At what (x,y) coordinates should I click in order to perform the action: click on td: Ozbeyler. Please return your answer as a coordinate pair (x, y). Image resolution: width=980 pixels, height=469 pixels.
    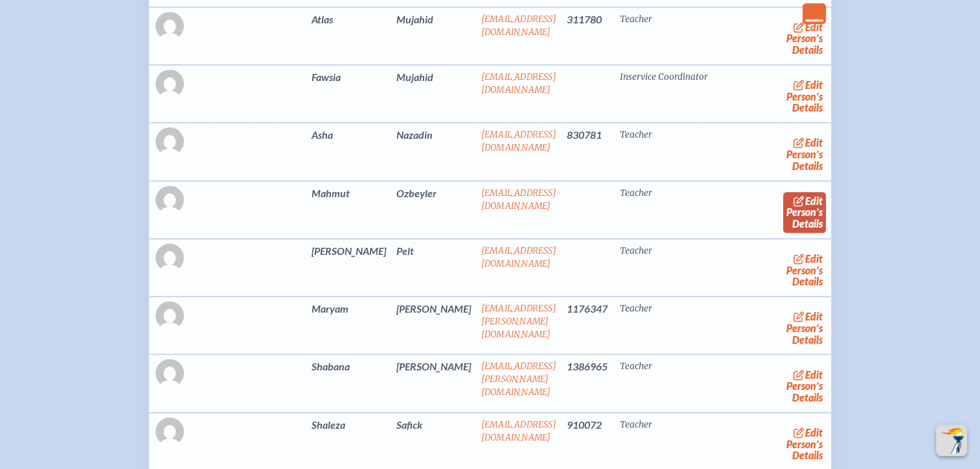
    Looking at the image, I should click on (433, 209).